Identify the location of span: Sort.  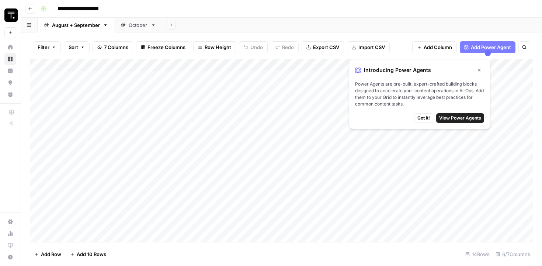
(73, 47).